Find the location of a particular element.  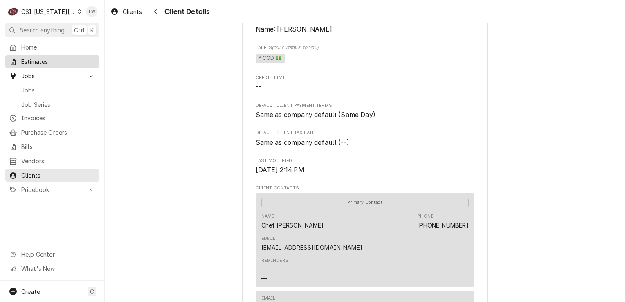

span: Labels is located at coordinates (365, 48).